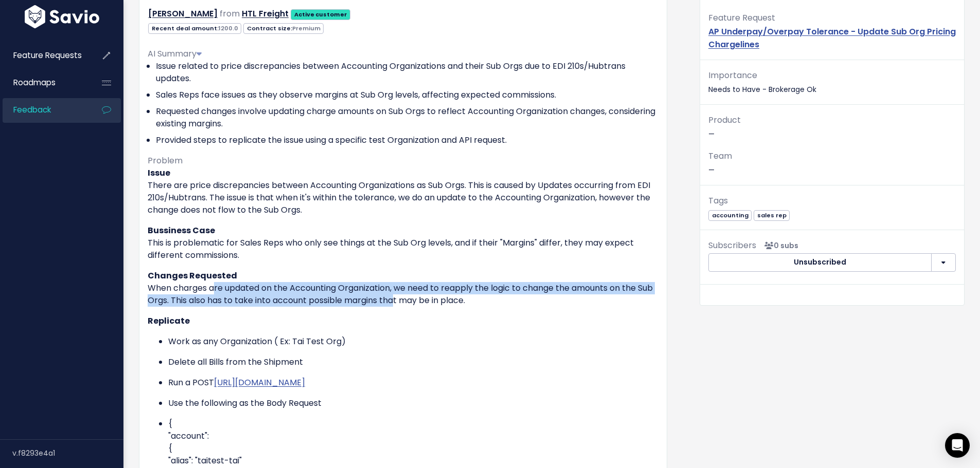 This screenshot has height=468, width=980. Describe the element at coordinates (44, 83) in the screenshot. I see `a: Roadmaps` at that location.